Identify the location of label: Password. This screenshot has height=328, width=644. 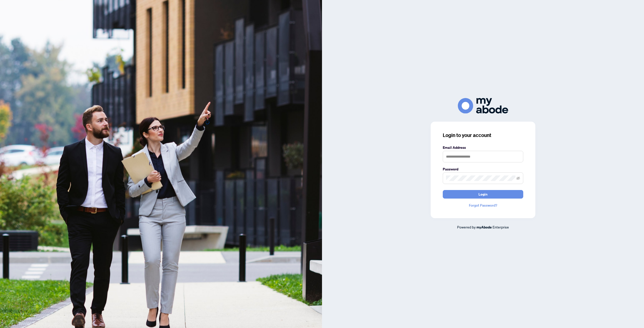
(483, 169).